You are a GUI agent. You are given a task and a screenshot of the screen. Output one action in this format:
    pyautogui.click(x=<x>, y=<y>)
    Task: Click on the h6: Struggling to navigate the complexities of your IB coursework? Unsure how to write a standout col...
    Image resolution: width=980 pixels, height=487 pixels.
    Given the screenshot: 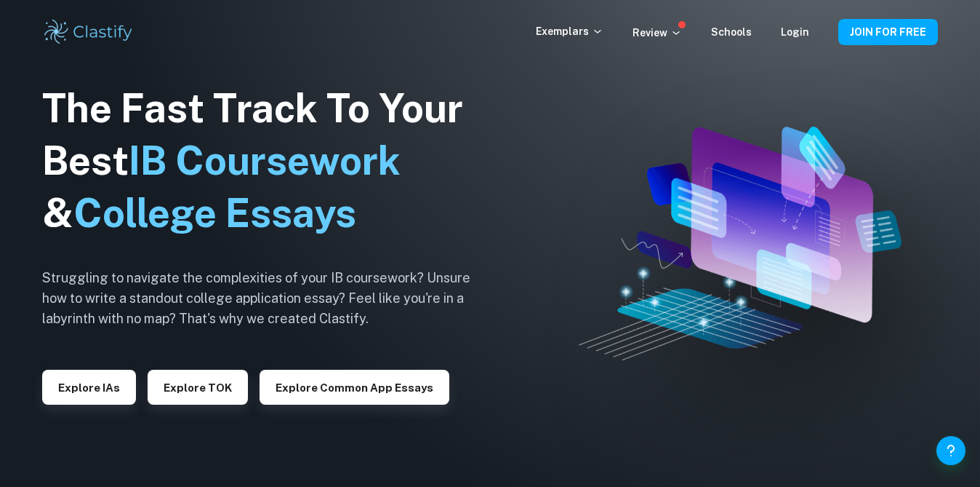 What is the action you would take?
    pyautogui.click(x=267, y=299)
    